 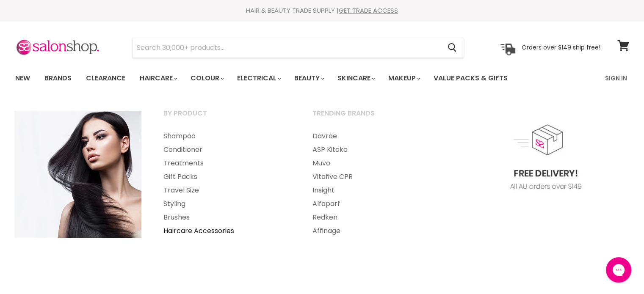 I want to click on a: Electrical, so click(x=259, y=78).